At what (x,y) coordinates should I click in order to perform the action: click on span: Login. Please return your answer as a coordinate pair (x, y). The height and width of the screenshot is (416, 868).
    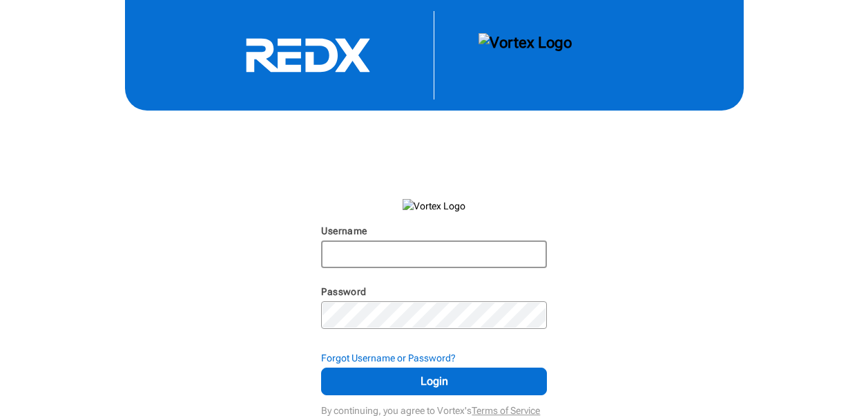
    Looking at the image, I should click on (434, 382).